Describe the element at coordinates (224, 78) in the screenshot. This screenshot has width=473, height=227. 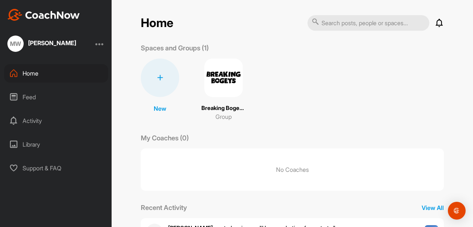
I see `img: square_ce1a007de763869de8191f3e9de7f861.png` at that location.